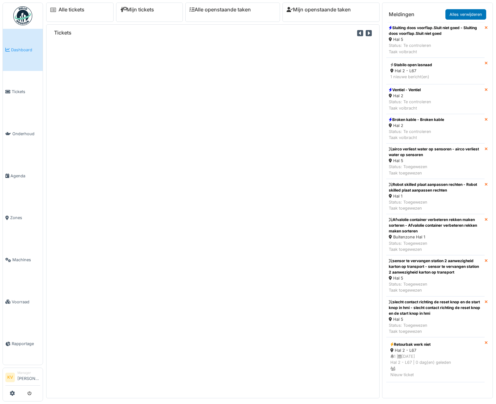 This screenshot has height=404, width=496. Describe the element at coordinates (26, 50) in the screenshot. I see `span: Dashboard` at that location.